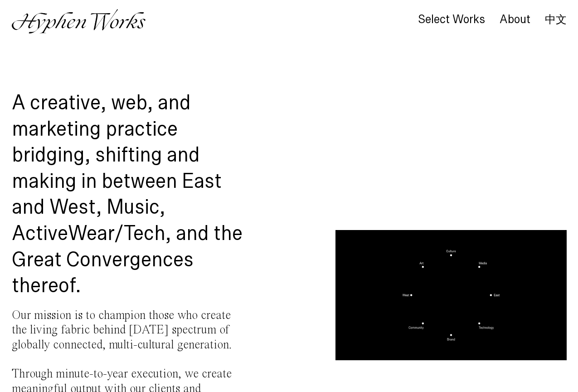 This screenshot has width=578, height=392. I want to click on h1: A creative, web, and marketing practice bridging, shifting and making in between East and West, M..., so click(127, 194).